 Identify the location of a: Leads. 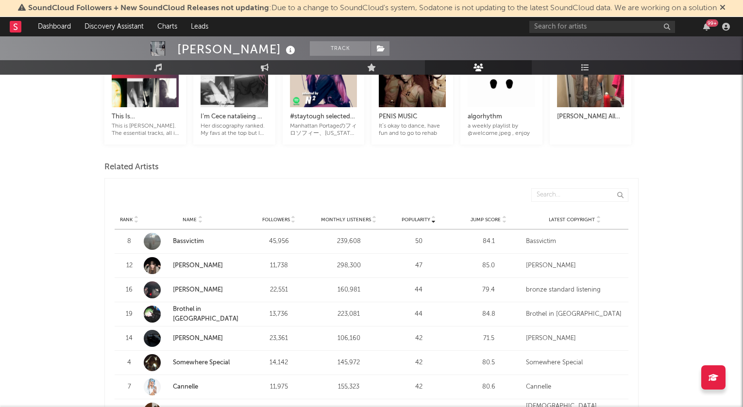
(199, 27).